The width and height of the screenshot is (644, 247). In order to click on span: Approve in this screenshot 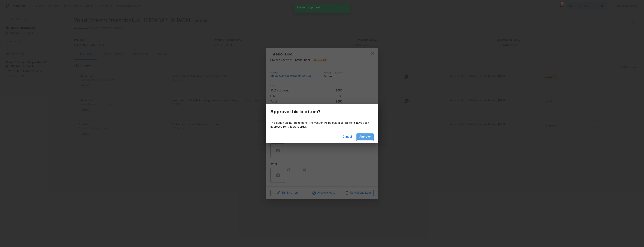, I will do `click(365, 137)`.